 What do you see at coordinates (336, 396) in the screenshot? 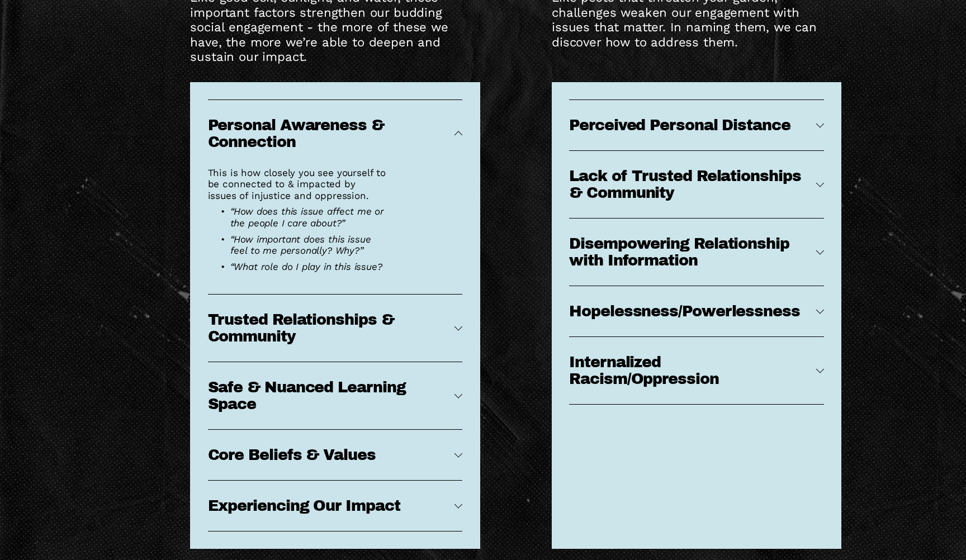
I see `button: Safe & Nuanced Learning Space` at bounding box center [336, 396].